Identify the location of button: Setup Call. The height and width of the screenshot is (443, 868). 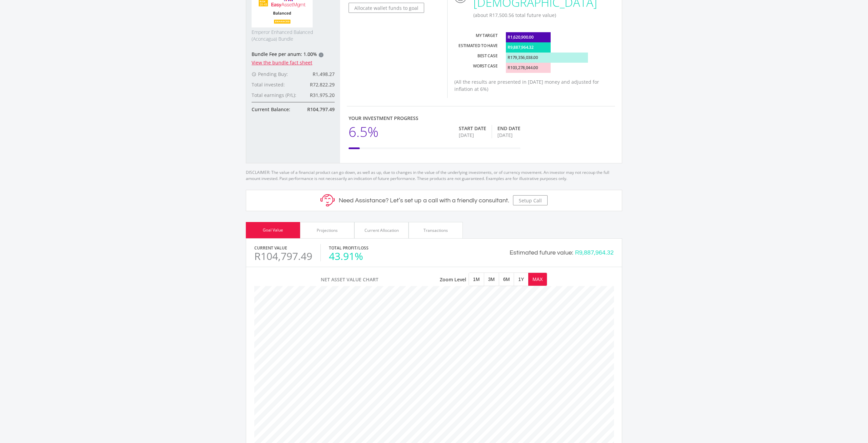
(530, 200).